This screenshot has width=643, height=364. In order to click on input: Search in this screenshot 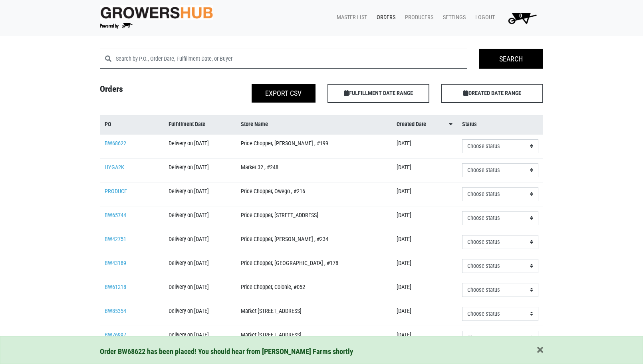, I will do `click(511, 58)`.